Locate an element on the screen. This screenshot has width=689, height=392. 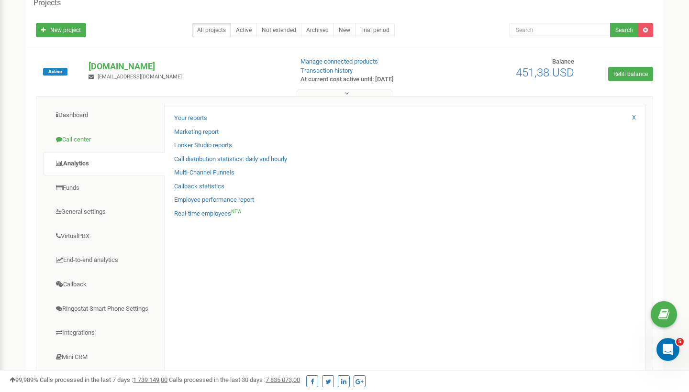
button: Search is located at coordinates (624, 30).